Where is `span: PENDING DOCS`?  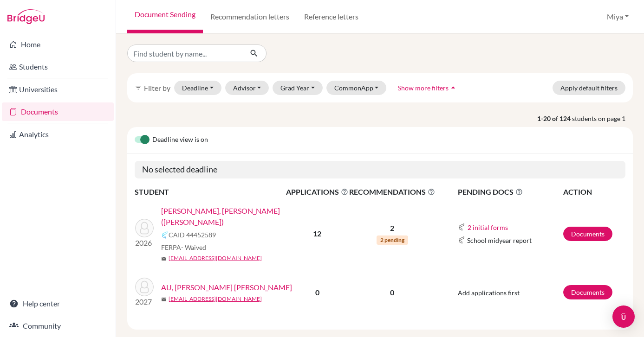
span: PENDING DOCS is located at coordinates (510, 192).